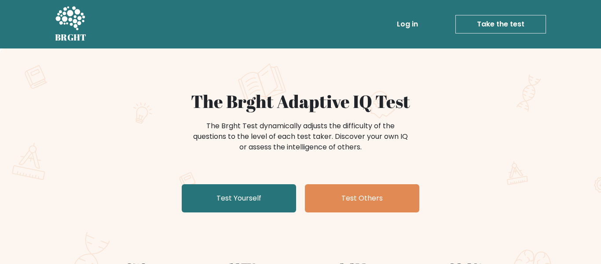 This screenshot has height=264, width=601. What do you see at coordinates (501, 24) in the screenshot?
I see `a: Take the test` at bounding box center [501, 24].